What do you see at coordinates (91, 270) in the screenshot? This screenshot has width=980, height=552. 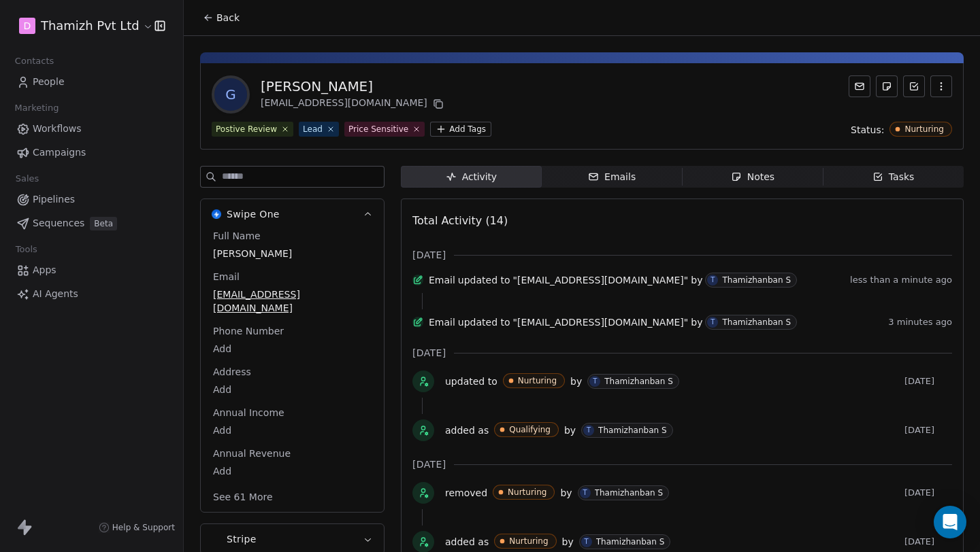 I see `a: Apps` at bounding box center [91, 270].